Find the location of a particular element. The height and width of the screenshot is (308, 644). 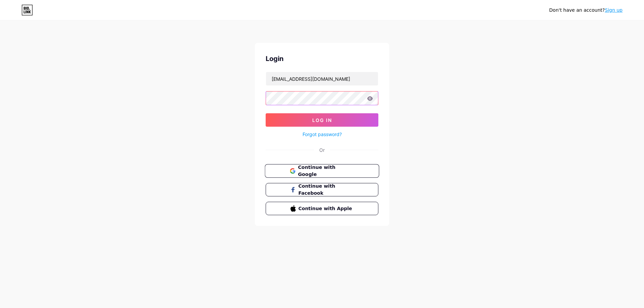

a: Sign up is located at coordinates (613, 10).